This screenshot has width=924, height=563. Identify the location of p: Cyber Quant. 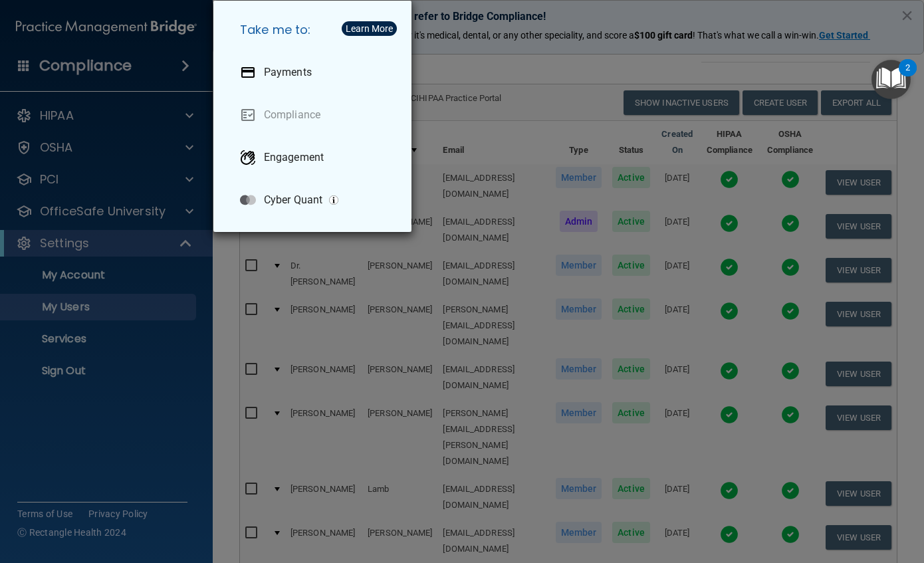
(293, 200).